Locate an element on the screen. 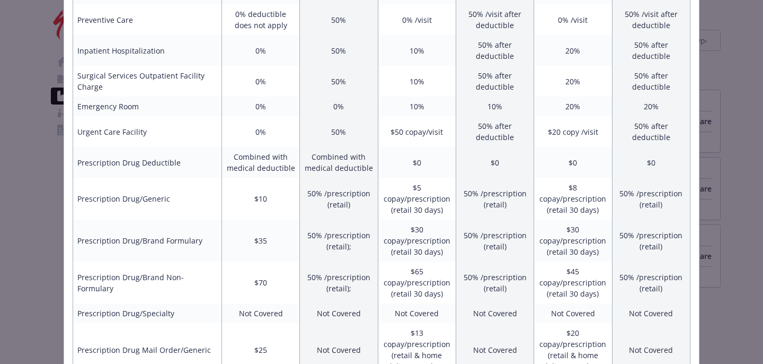  td: $45 copay/prescription (retail 30 days) is located at coordinates (573, 282).